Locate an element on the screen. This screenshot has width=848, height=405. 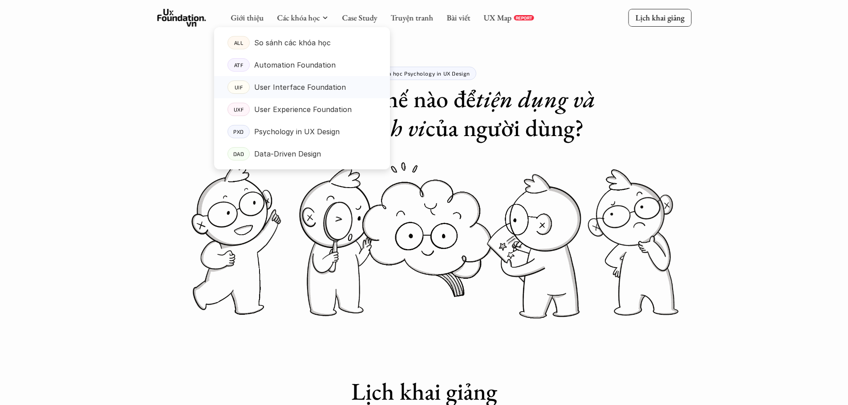
a: Giới thiệu is located at coordinates (247, 17).